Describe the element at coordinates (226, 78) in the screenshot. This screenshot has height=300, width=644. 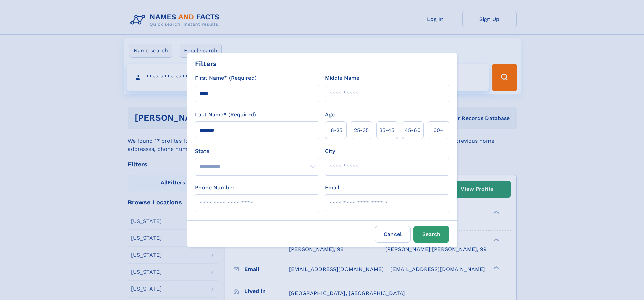
I see `label: First Name* (Required)` at that location.